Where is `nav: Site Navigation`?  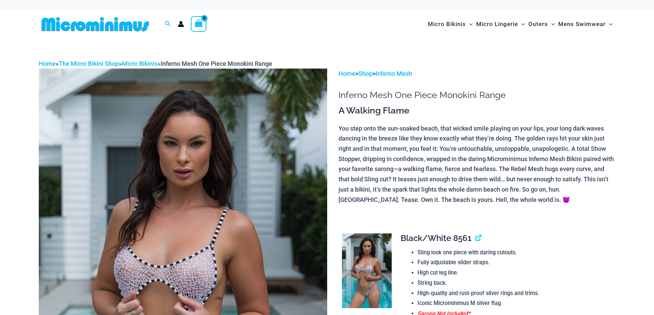 nav: Site Navigation is located at coordinates (520, 24).